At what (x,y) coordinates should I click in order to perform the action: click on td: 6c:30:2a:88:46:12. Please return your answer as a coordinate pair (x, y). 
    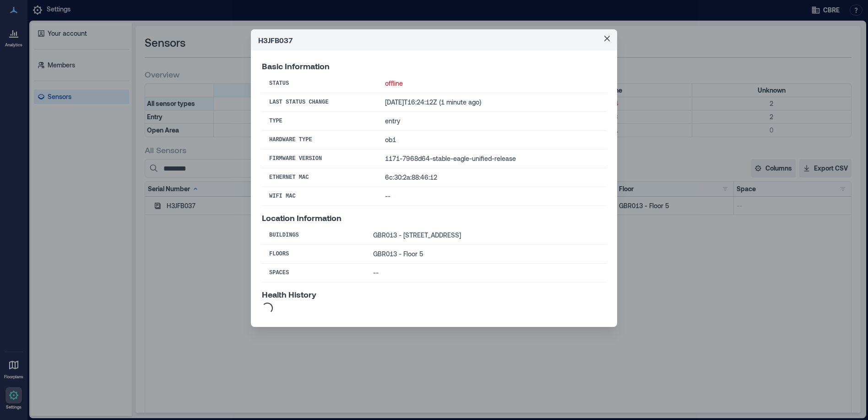
    Looking at the image, I should click on (492, 177).